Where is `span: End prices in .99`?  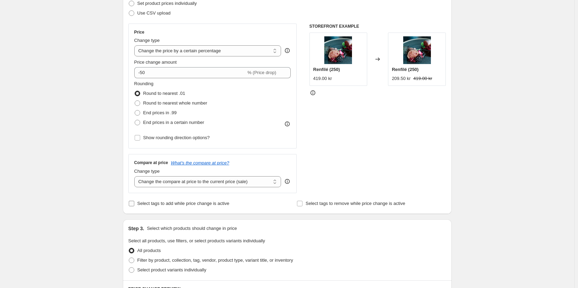
span: End prices in .99 is located at coordinates (160, 113).